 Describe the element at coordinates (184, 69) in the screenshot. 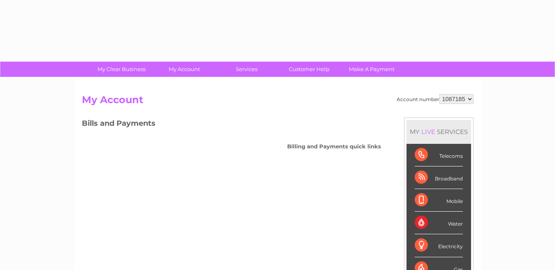

I see `a: My Account` at that location.